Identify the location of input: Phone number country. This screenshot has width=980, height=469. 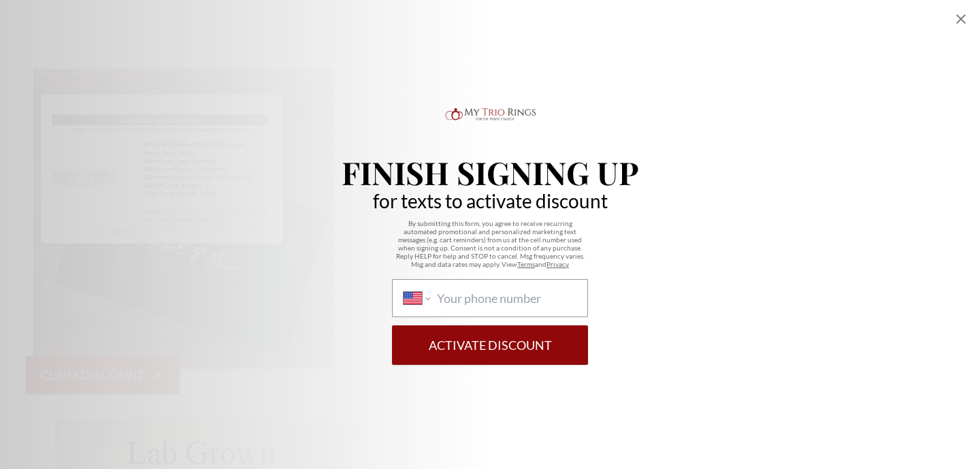
(505, 298).